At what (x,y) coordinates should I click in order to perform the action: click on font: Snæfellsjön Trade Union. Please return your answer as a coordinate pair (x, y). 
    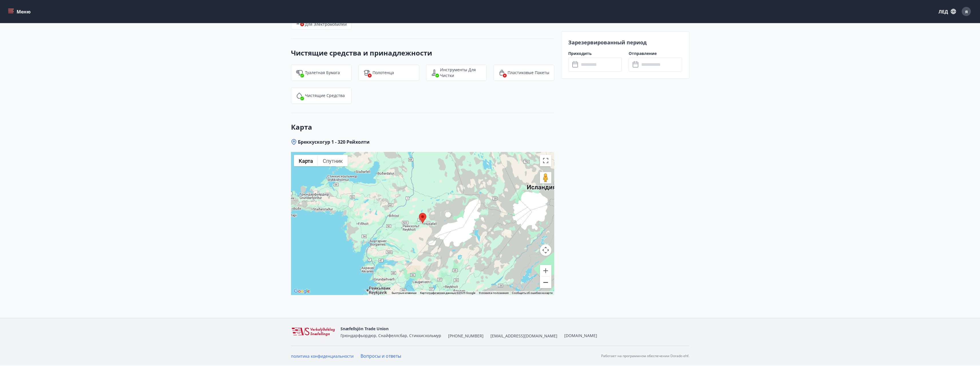
    Looking at the image, I should click on (365, 329).